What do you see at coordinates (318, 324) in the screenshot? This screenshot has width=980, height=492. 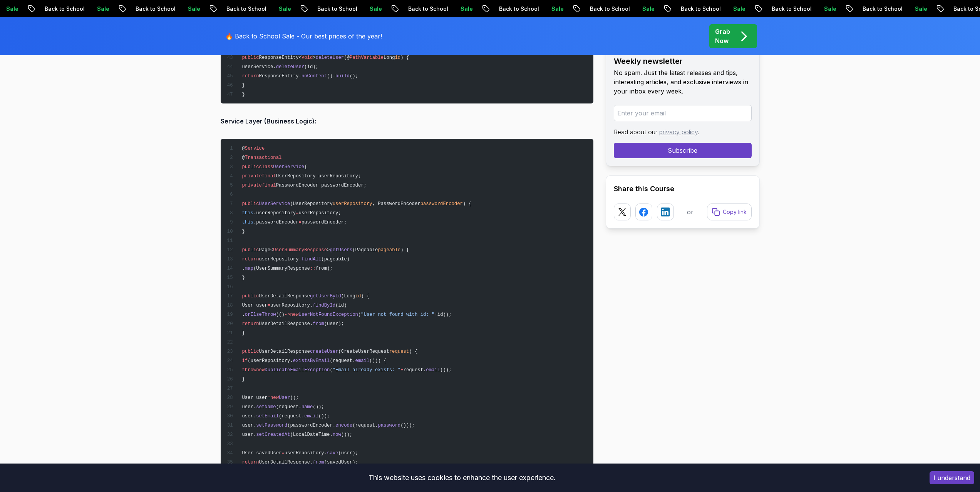 I see `span: from` at bounding box center [318, 324].